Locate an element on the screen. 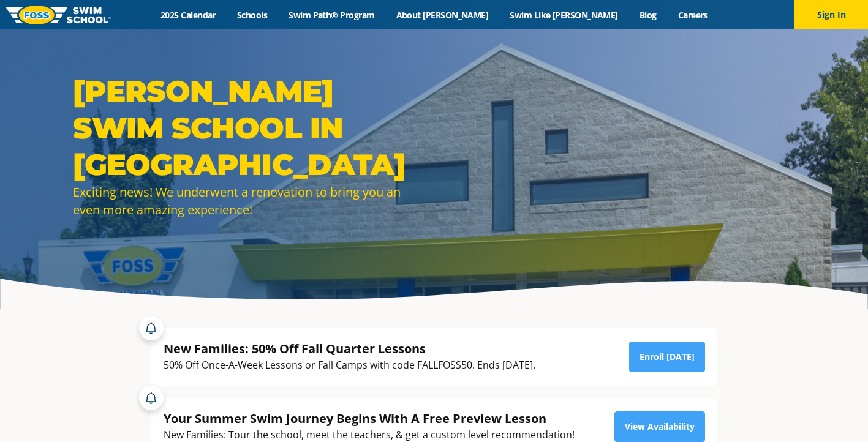 The height and width of the screenshot is (442, 868). a: Careers is located at coordinates (692, 15).